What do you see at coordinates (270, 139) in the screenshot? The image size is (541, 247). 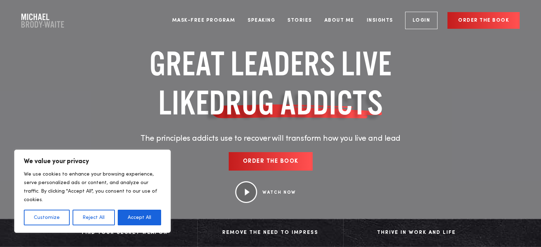 I see `span: The principles addicts use to recover will transform how you live and lead` at bounding box center [270, 139].